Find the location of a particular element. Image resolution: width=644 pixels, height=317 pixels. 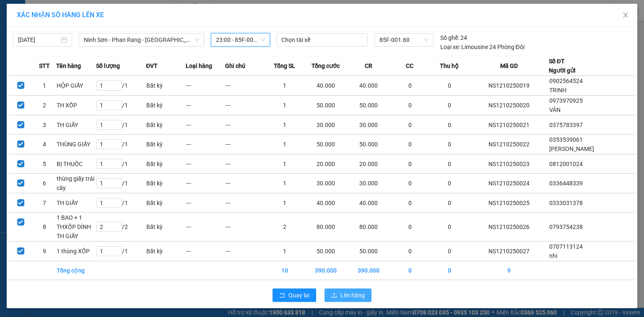

div: Limousine 24 Phòng Đôi is located at coordinates (482, 47).